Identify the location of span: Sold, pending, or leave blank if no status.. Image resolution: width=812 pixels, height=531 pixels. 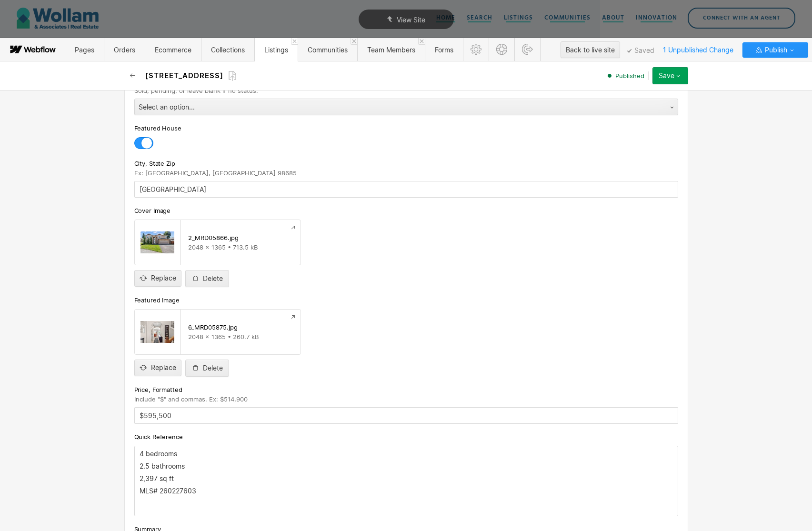
(196, 90).